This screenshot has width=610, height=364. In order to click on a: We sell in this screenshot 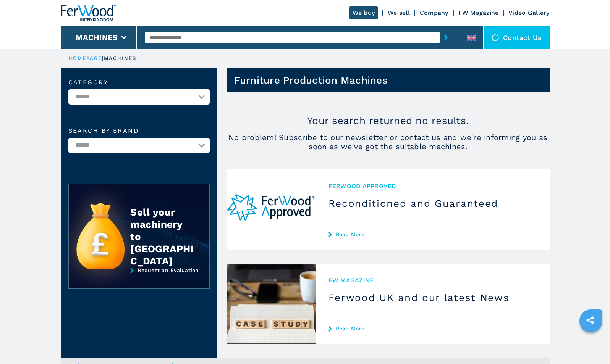, I will do `click(399, 13)`.